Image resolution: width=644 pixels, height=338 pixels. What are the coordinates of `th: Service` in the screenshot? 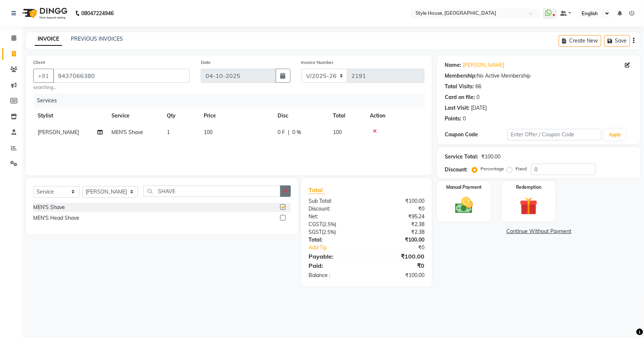 It's located at (135, 116).